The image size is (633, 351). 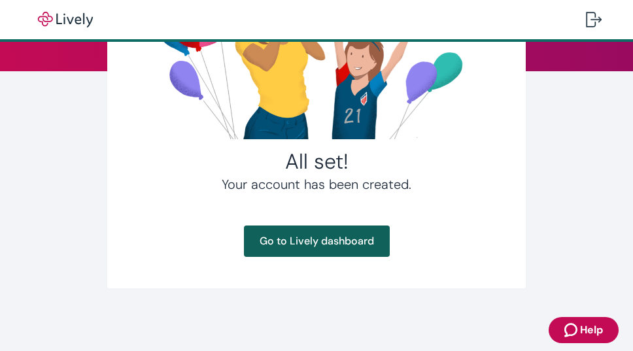 What do you see at coordinates (591, 330) in the screenshot?
I see `span: Help` at bounding box center [591, 330].